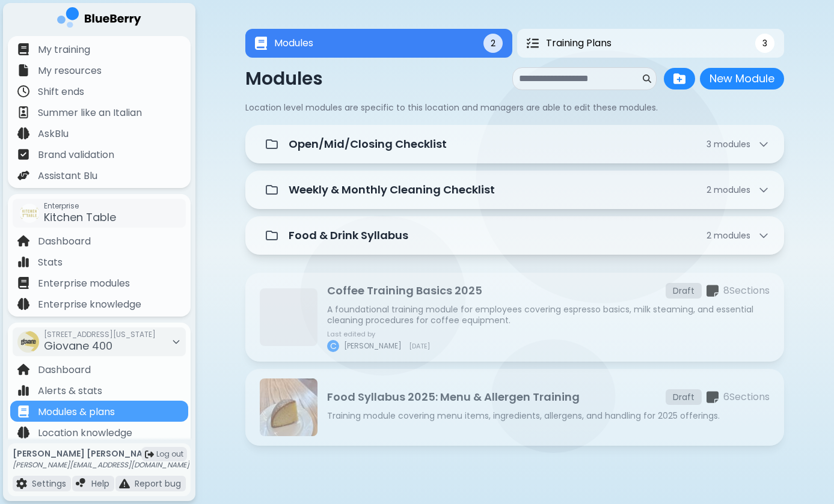 Image resolution: width=834 pixels, height=504 pixels. Describe the element at coordinates (378, 334) in the screenshot. I see `p: Last edited by` at that location.